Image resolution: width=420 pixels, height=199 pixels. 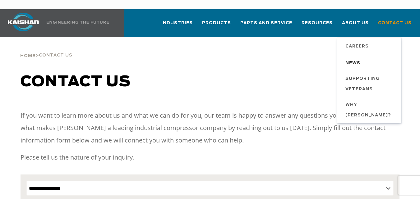 I want to click on a: Parts and Service, so click(x=266, y=25).